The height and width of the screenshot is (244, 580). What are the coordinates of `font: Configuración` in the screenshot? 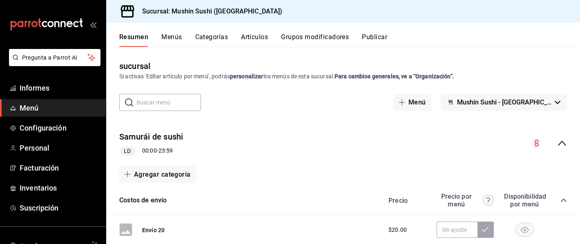 It's located at (43, 128).